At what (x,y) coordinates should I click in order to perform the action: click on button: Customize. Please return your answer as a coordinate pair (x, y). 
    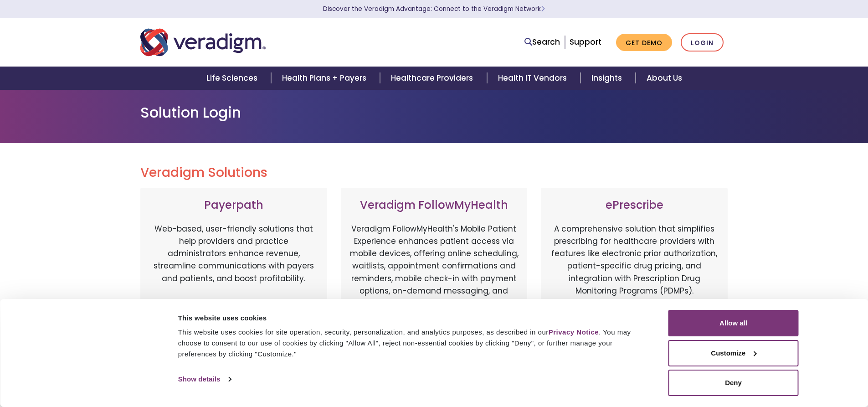
    Looking at the image, I should click on (734, 353).